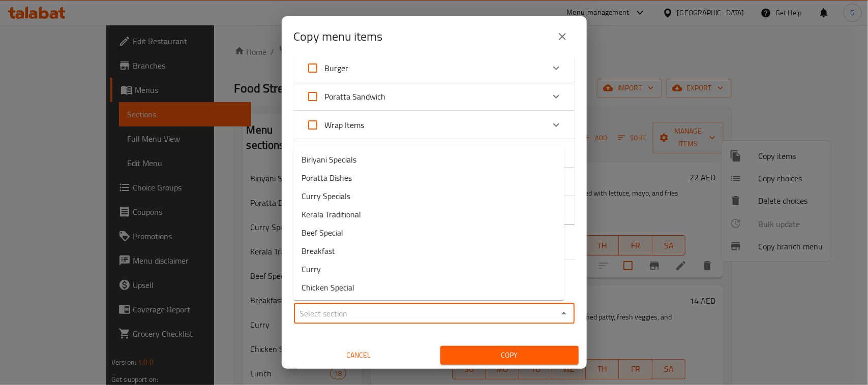 The height and width of the screenshot is (385, 868). I want to click on button: close, so click(562, 37).